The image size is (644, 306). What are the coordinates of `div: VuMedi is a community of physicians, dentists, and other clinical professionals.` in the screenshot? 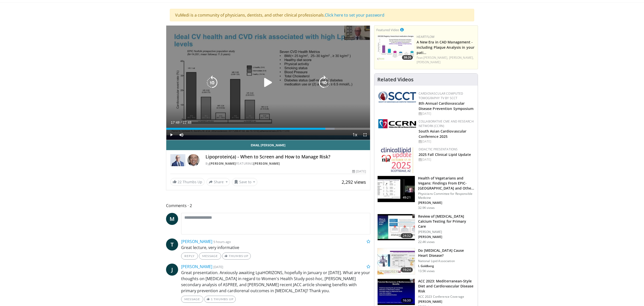 It's located at (322, 15).